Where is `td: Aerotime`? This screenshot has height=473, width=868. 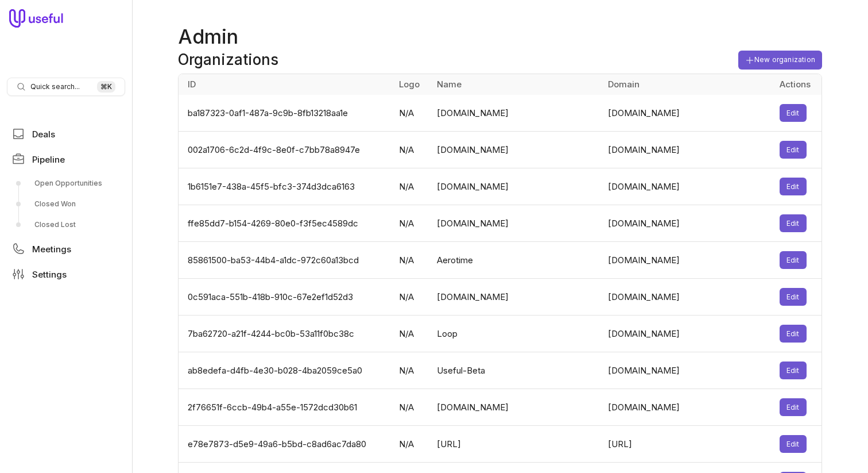
td: Aerotime is located at coordinates (516, 260).